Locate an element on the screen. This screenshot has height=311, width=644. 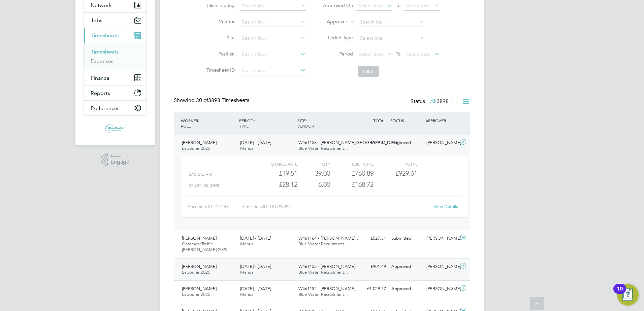
span: TYPE is located at coordinates (244, 126).